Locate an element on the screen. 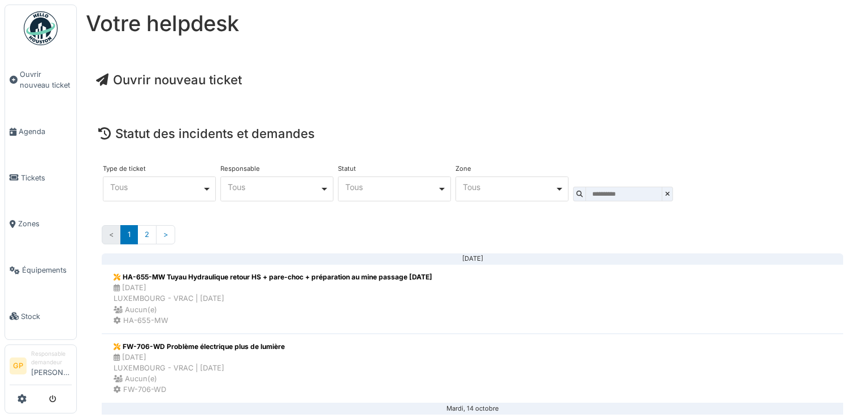  label: Statut is located at coordinates (346, 169).